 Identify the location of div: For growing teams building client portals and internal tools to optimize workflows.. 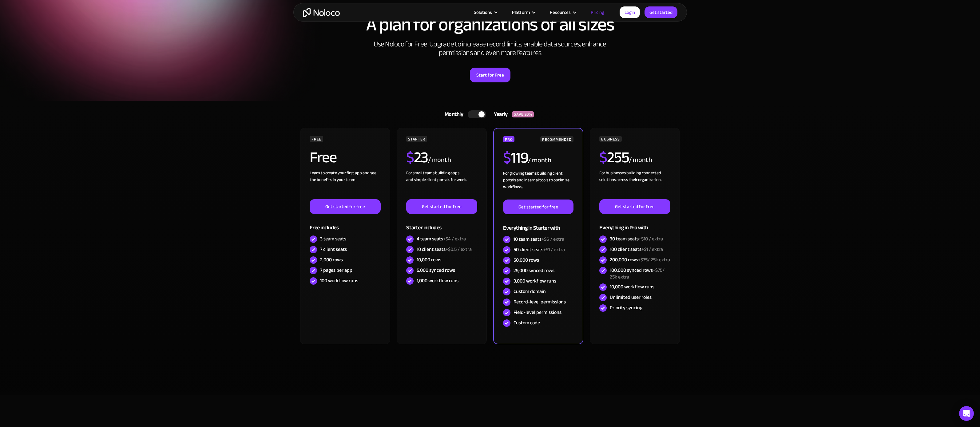
(538, 185).